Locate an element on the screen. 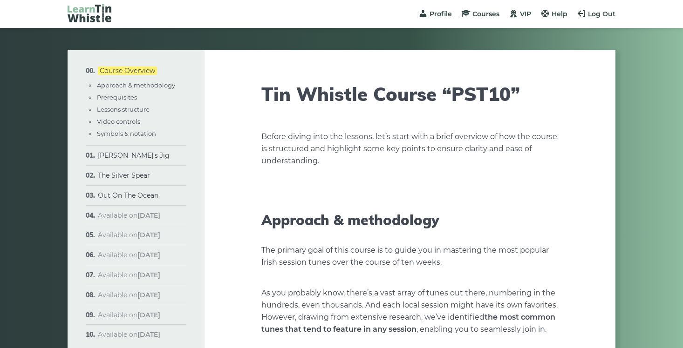 The image size is (683, 348). p: The primary goal of this course is to guide you in mastering the most popular Irish session tunes... is located at coordinates (410, 257).